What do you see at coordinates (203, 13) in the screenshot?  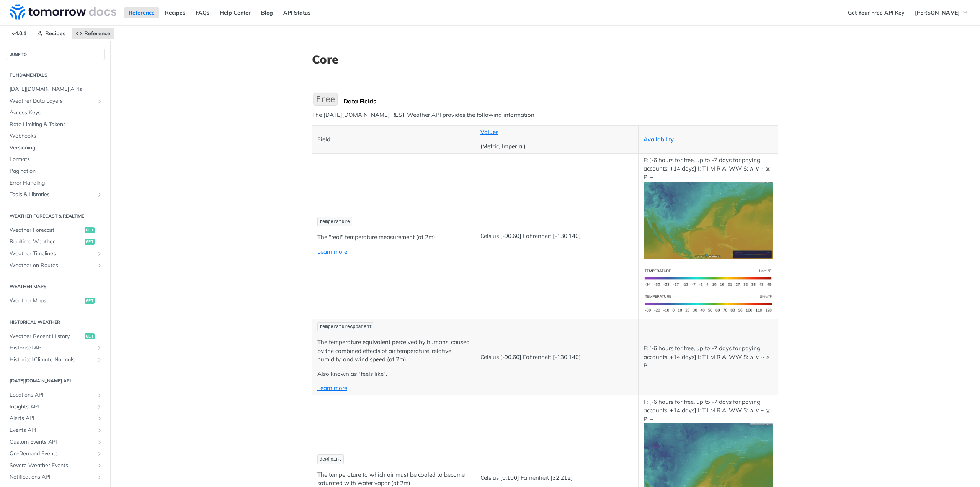 I see `a: FAQs` at bounding box center [203, 13].